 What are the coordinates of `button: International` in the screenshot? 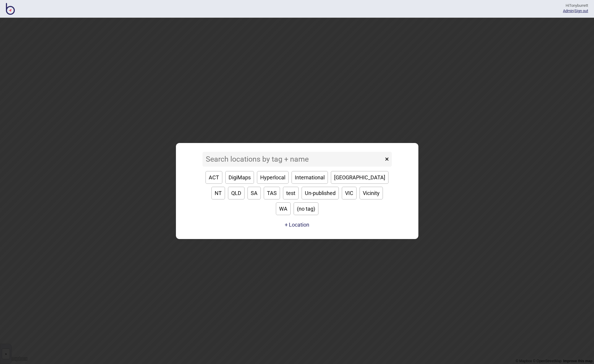 It's located at (310, 177).